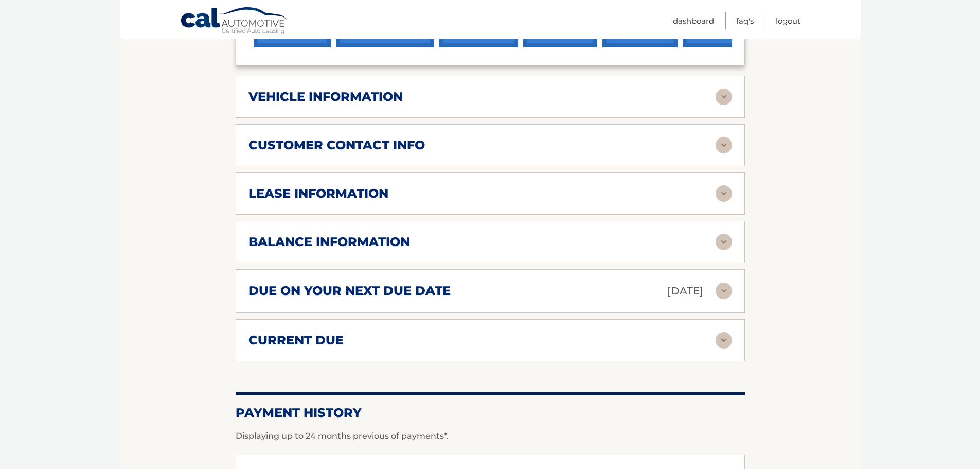 The height and width of the screenshot is (469, 980). I want to click on h2: current due, so click(296, 340).